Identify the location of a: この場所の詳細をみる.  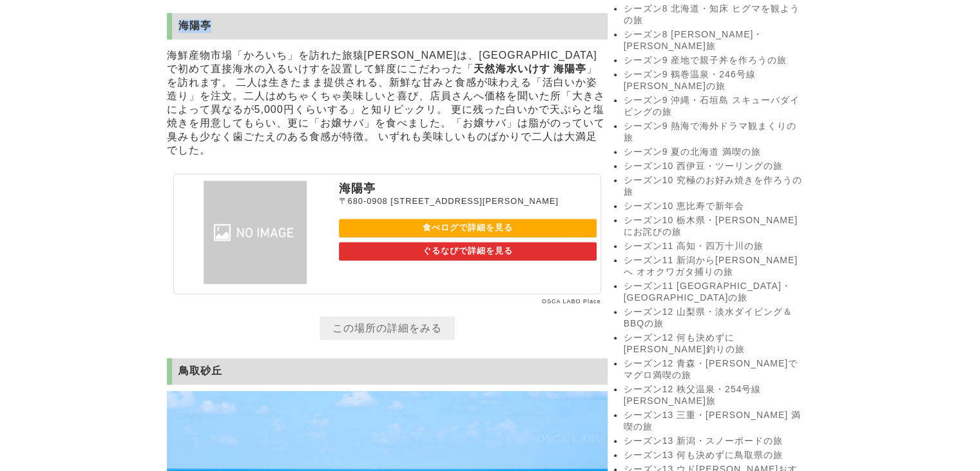
(387, 327).